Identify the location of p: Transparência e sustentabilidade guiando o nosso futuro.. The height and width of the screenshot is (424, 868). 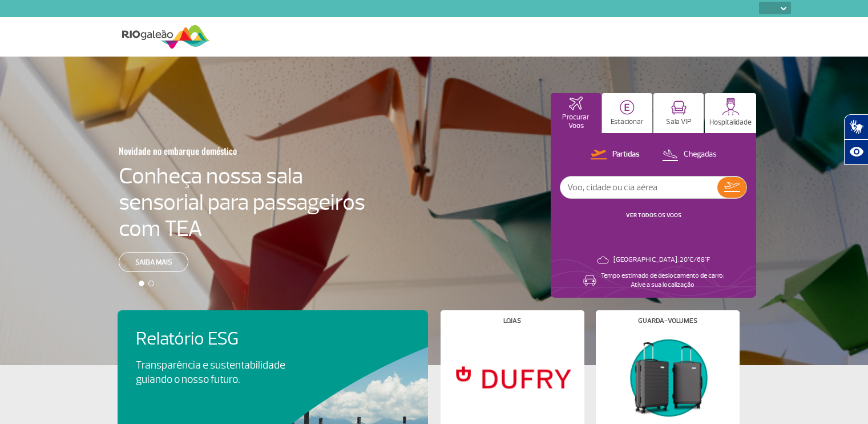
(217, 373).